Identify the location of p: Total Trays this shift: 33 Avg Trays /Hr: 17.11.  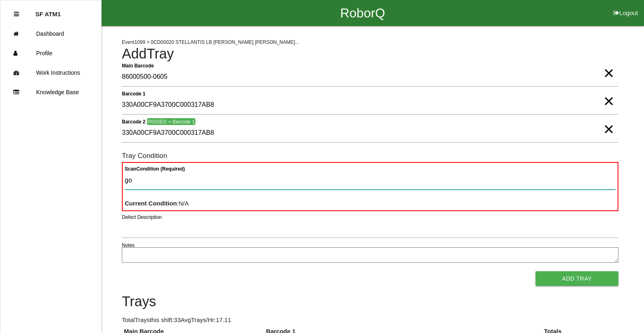
(370, 320).